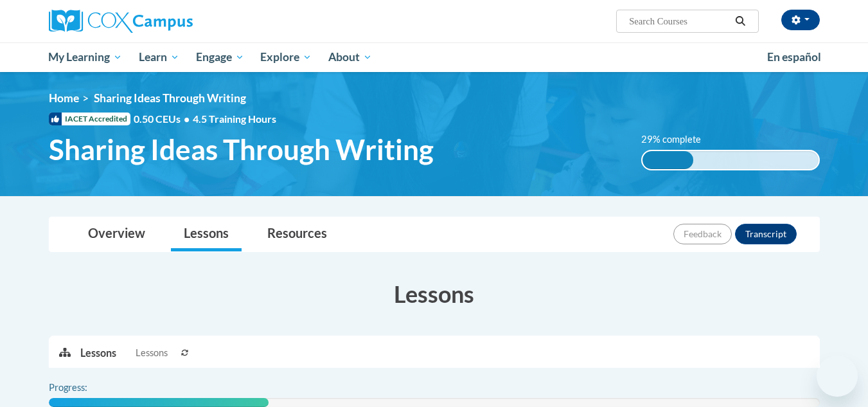 Image resolution: width=868 pixels, height=407 pixels. What do you see at coordinates (152, 352) in the screenshot?
I see `span: Lessons` at bounding box center [152, 352].